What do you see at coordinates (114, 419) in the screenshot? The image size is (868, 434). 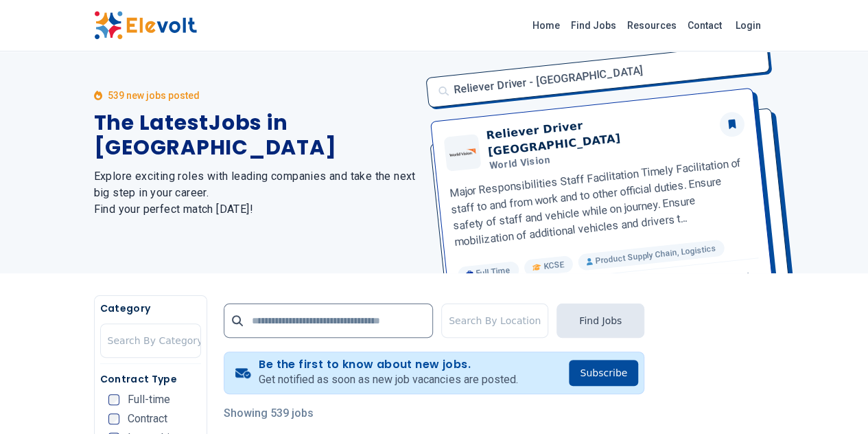 I see `input: Contract` at bounding box center [114, 419].